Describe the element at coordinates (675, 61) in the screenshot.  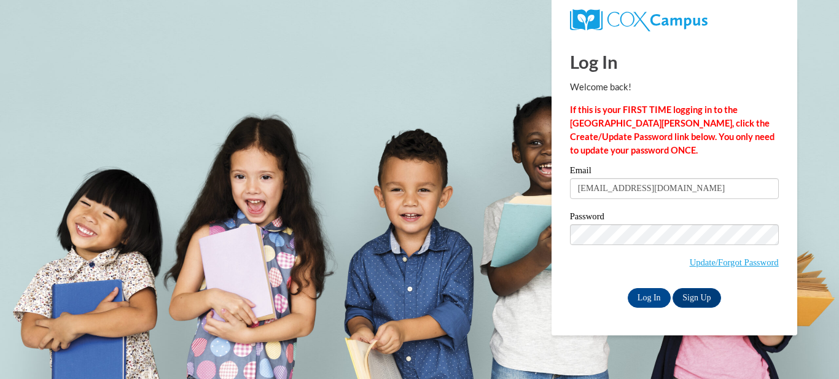
I see `h1: Log In` at that location.